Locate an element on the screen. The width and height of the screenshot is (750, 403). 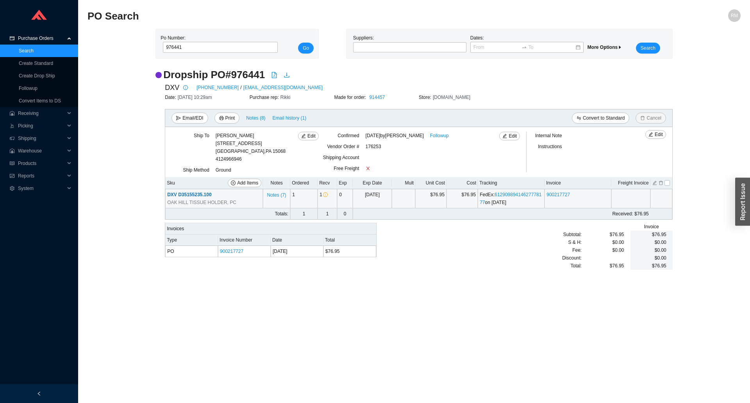
span: OAK HILL TISSUE HOLDER, PC is located at coordinates (201, 202).